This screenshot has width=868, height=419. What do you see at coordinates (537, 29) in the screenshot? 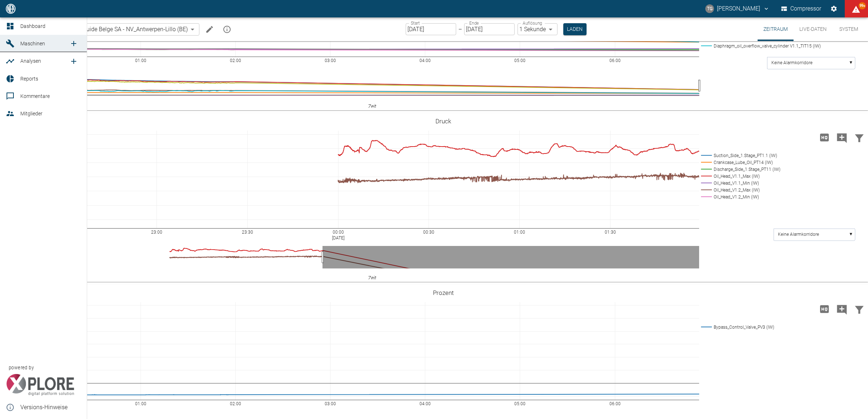
I see `div: 1 Sekunde` at bounding box center [537, 29].